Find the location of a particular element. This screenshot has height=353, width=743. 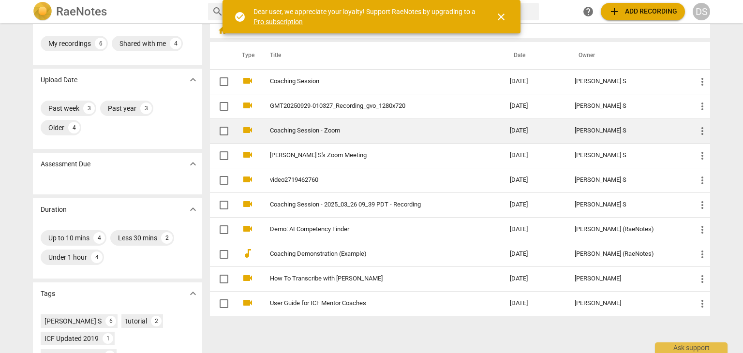

p: Upload Date is located at coordinates (59, 80).